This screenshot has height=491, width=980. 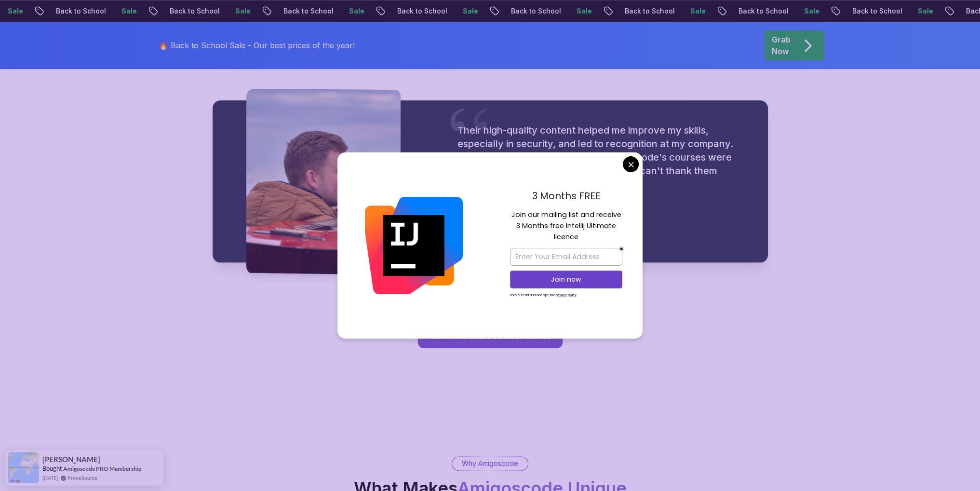 I want to click on p: Their high-quality content helped me improve my skills, especially in security, and led to recogn..., so click(x=601, y=157).